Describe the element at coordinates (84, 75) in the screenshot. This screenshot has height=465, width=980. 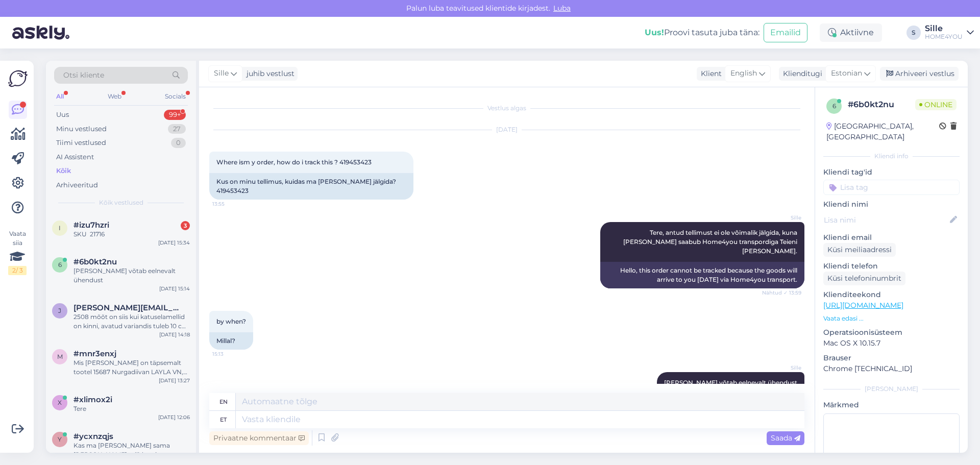
I see `span: Otsi kliente` at that location.